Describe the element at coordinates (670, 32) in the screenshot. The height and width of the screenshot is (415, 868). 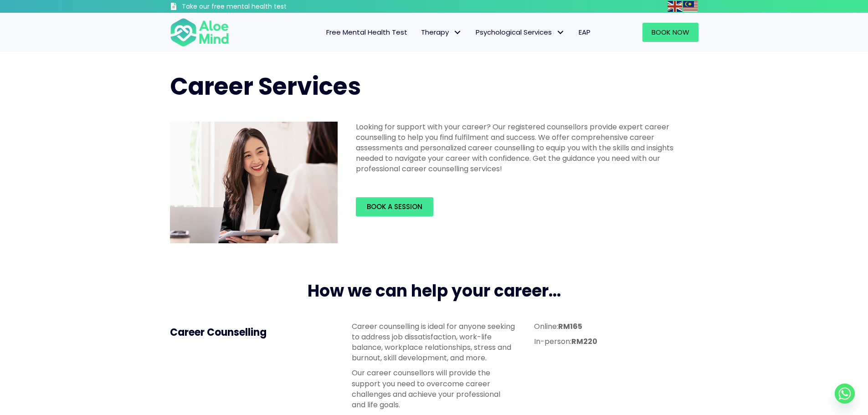
I see `a: Book Now` at that location.